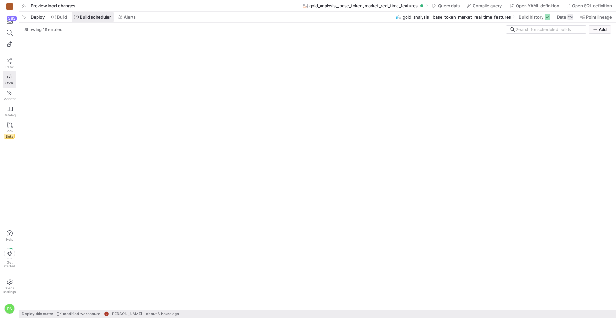 The image size is (616, 318). What do you see at coordinates (9, 112) in the screenshot?
I see `a: Catalog` at bounding box center [9, 112].